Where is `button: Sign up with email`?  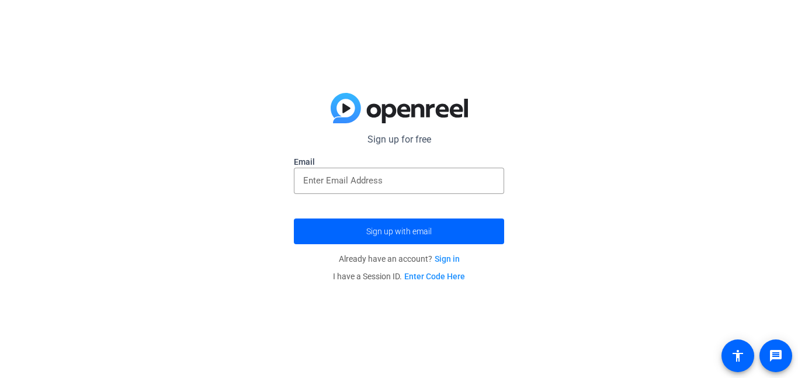 button: Sign up with email is located at coordinates (399, 231).